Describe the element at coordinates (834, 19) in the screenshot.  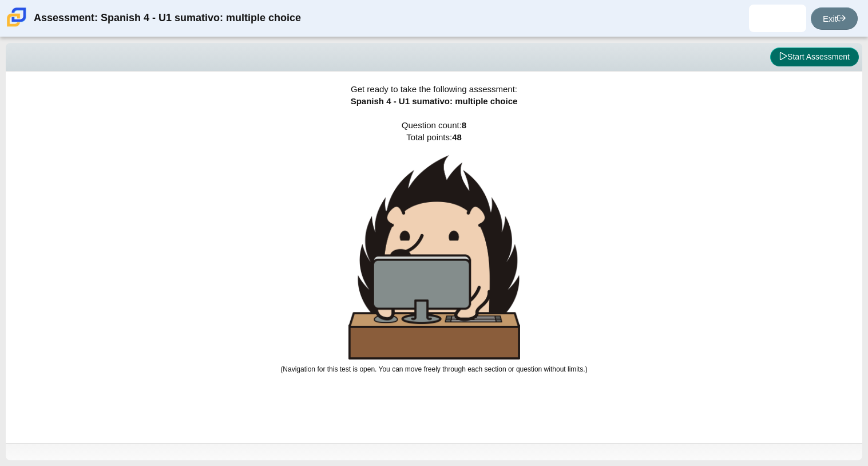
I see `a: Exit` at that location.